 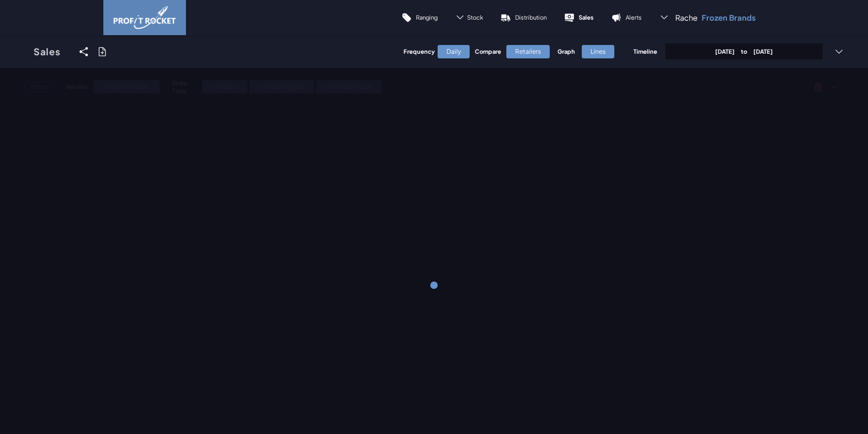 I want to click on h4: Graph, so click(x=567, y=51).